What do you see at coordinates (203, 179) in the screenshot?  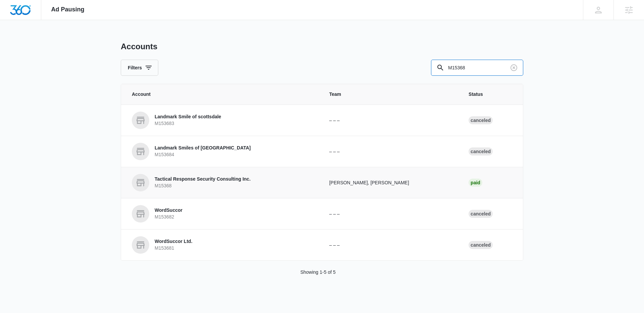 I see `p: Tactical Response Security Consulting Inc.` at bounding box center [203, 179].